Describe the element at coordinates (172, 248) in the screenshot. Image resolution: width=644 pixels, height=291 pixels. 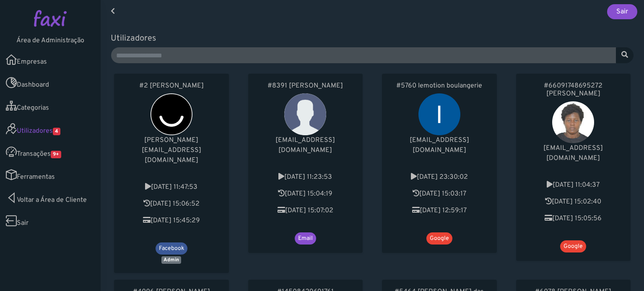
I see `span: Facebook` at that location.